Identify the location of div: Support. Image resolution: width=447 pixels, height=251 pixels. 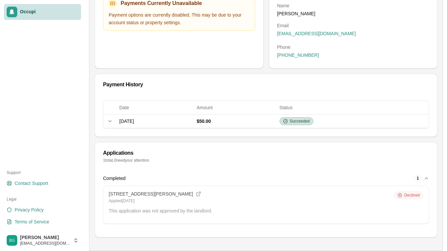
(43, 173).